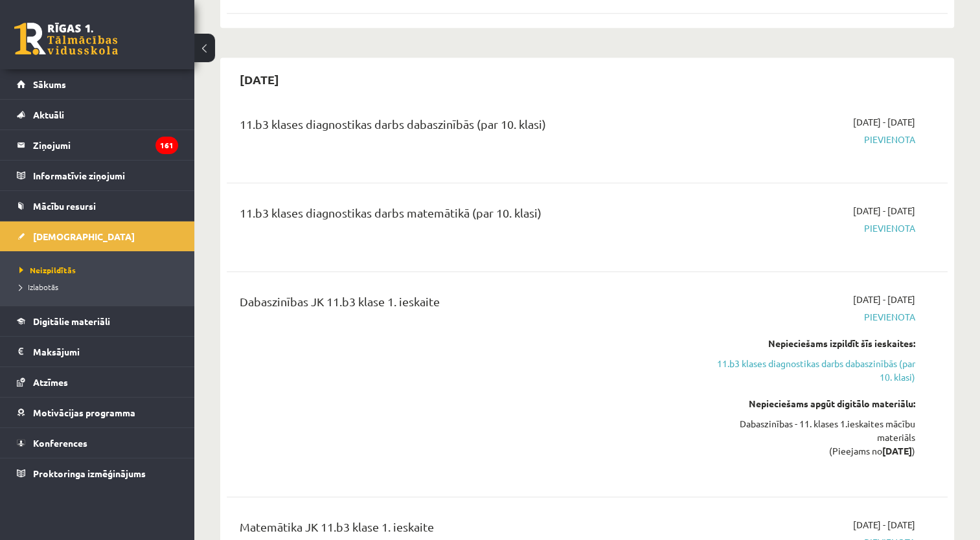 The height and width of the screenshot is (540, 980). Describe the element at coordinates (47, 270) in the screenshot. I see `span: Neizpildītās` at that location.